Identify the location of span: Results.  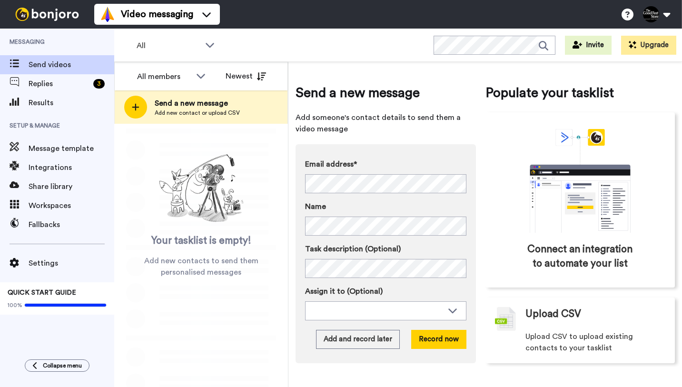
(71, 103).